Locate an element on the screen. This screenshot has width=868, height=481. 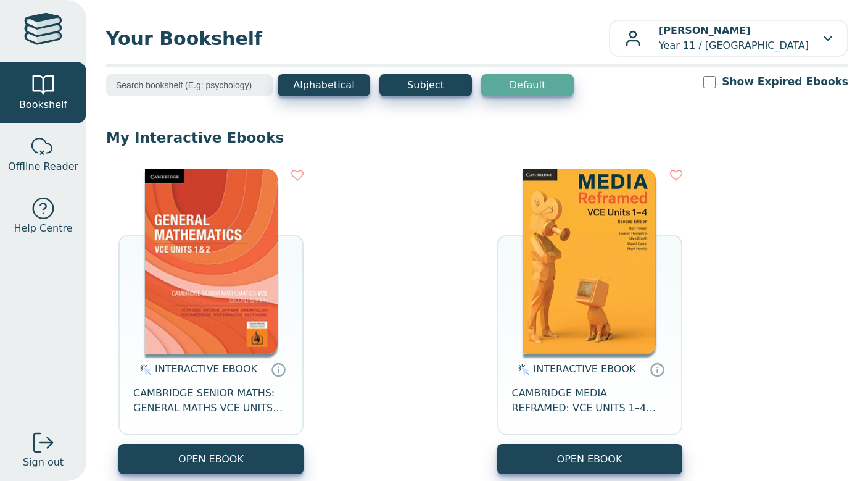
span: Offline Reader is located at coordinates (43, 167).